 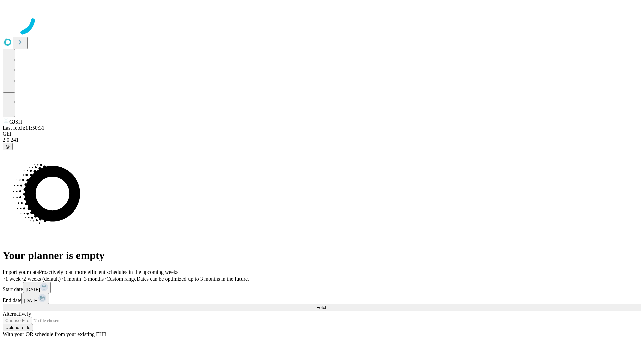 What do you see at coordinates (17, 313) in the screenshot?
I see `span: Alternatively` at bounding box center [17, 313].